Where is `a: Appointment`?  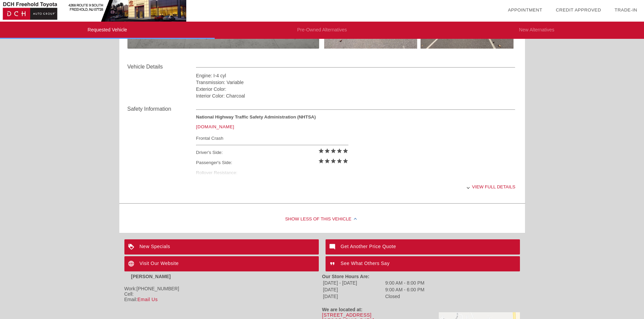
a: Appointment is located at coordinates (525, 10).